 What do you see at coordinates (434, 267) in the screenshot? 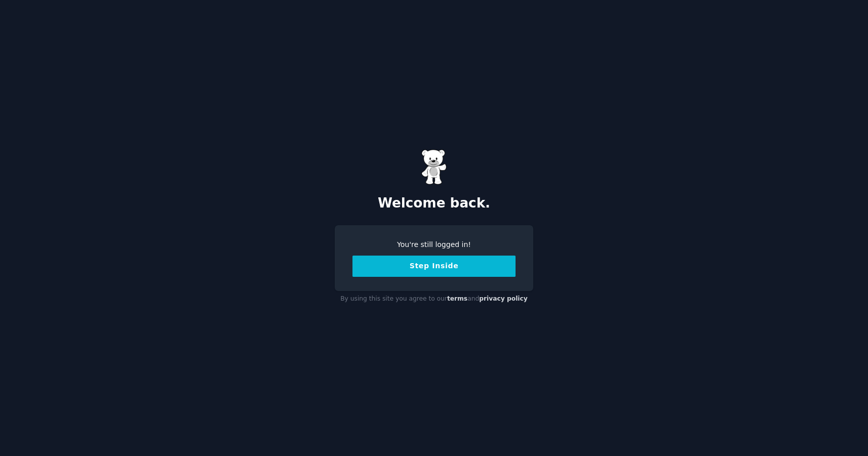
I see `button: Step Inside` at bounding box center [434, 267].